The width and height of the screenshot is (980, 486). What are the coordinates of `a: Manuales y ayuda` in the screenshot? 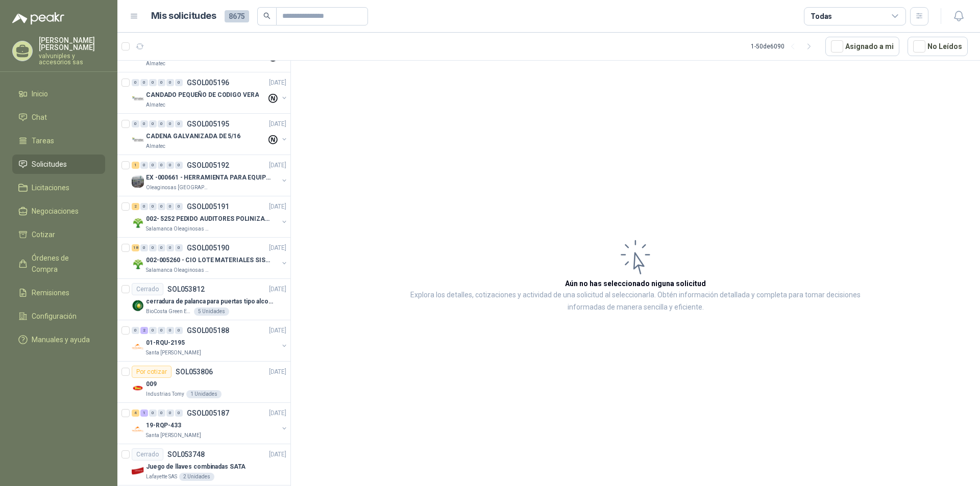 It's located at (59, 340).